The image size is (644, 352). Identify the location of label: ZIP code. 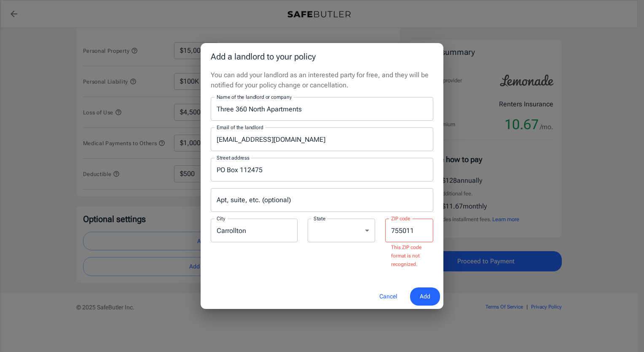
(401, 218).